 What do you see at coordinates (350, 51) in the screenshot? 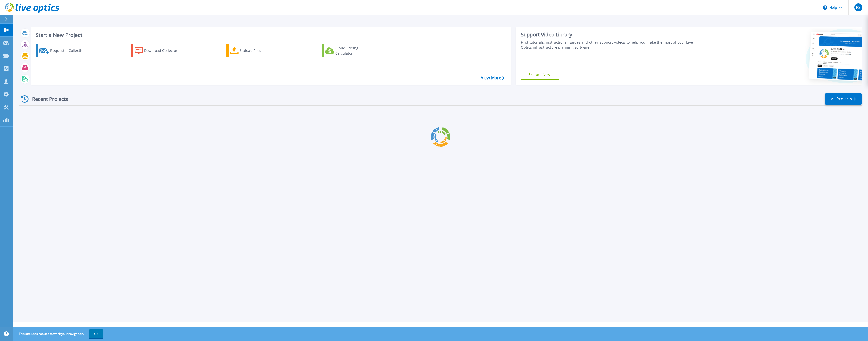
I see `a: Cloud Pricing Calculator` at bounding box center [350, 51].